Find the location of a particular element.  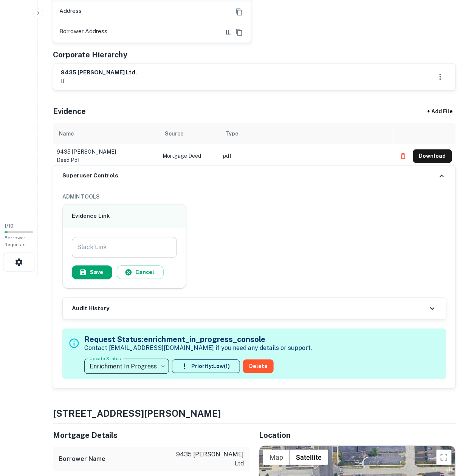

h6: Superuser Controls is located at coordinates (90, 176).